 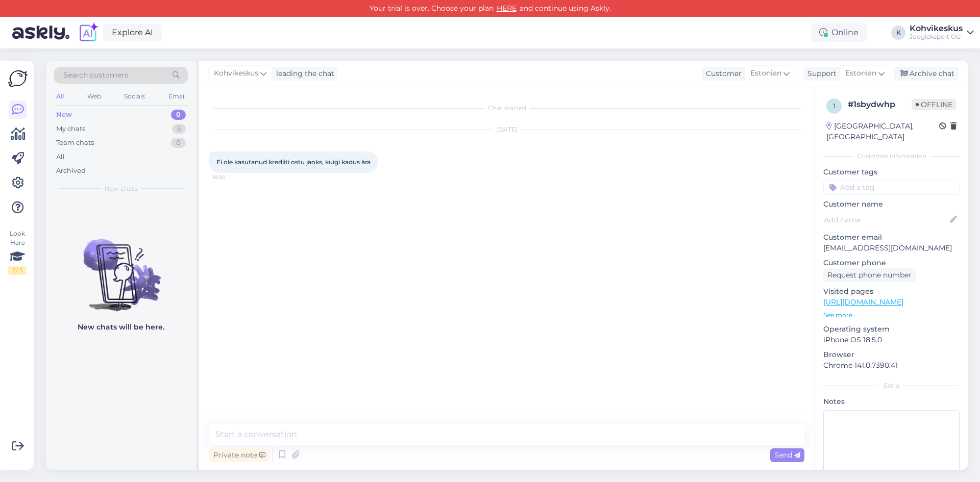 What do you see at coordinates (892, 204) in the screenshot?
I see `p: Customer name` at bounding box center [892, 204].